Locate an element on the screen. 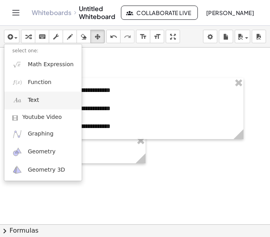  a: Geometry 3D is located at coordinates (43, 169).